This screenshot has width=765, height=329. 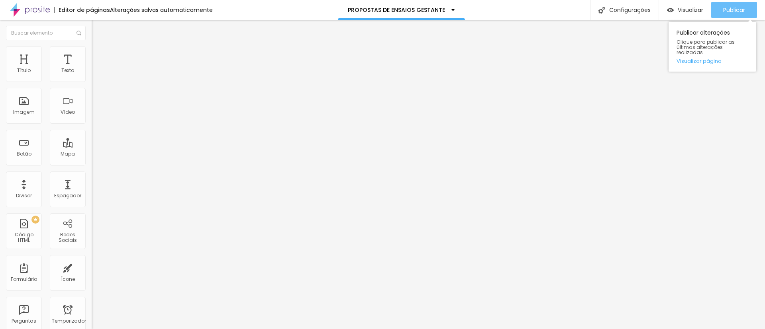 I want to click on font: Divisor, so click(x=24, y=196).